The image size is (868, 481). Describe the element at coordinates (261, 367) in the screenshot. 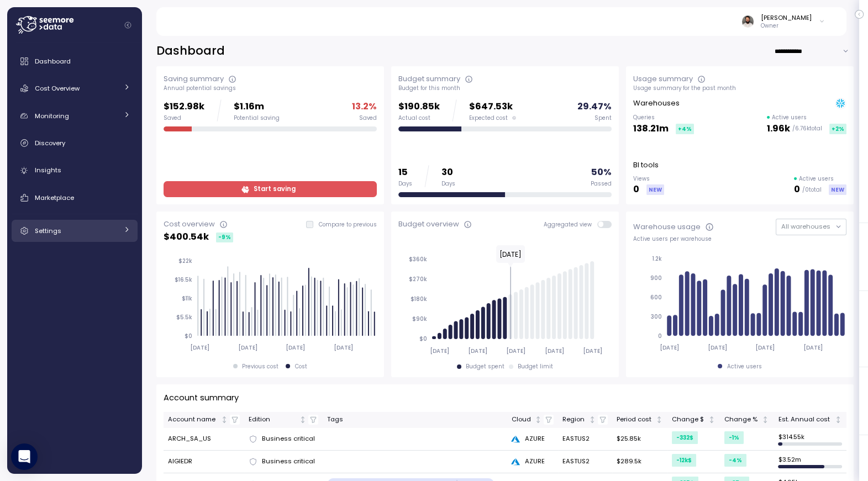

I see `div: Previous cost` at that location.